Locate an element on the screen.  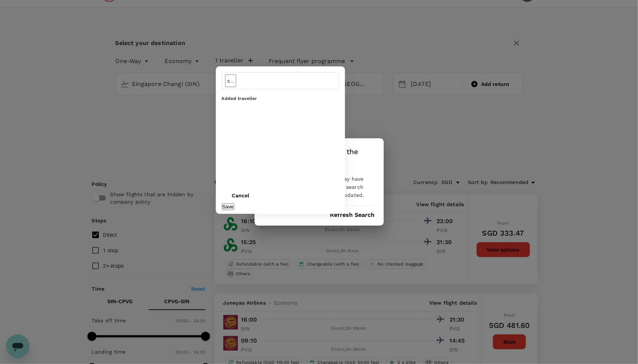
button: Refresh Search is located at coordinates (352, 215).